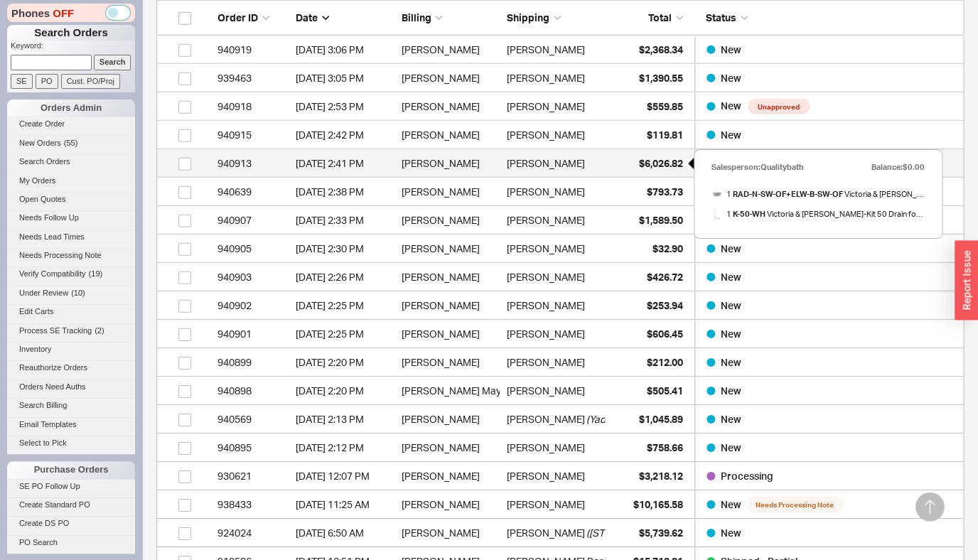 Image resolution: width=978 pixels, height=560 pixels. What do you see at coordinates (71, 273) in the screenshot?
I see `a: Verify Compatibility(19)` at bounding box center [71, 273].